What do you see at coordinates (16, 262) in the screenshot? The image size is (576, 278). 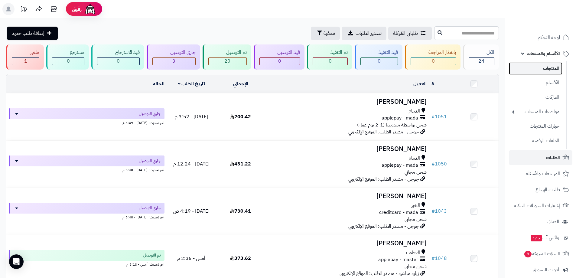 I see `div: Open Intercom Messenger` at bounding box center [16, 262].